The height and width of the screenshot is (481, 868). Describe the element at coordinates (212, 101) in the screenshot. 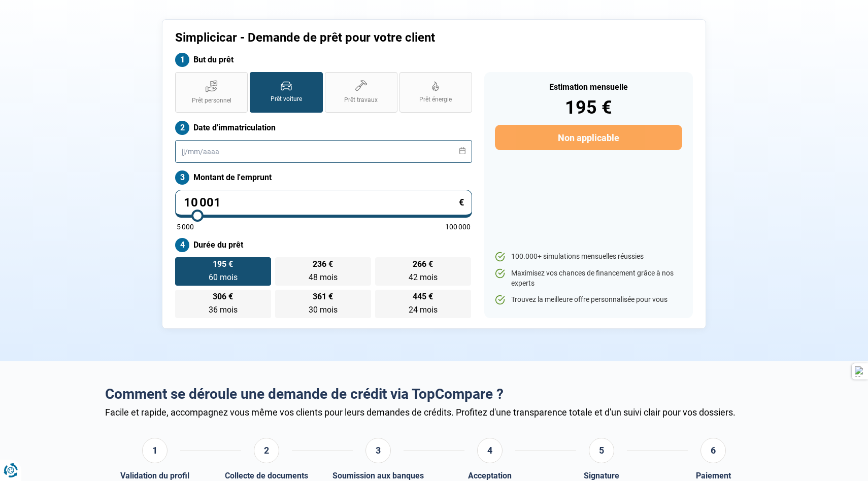

I see `span: Prêt personnel` at that location.